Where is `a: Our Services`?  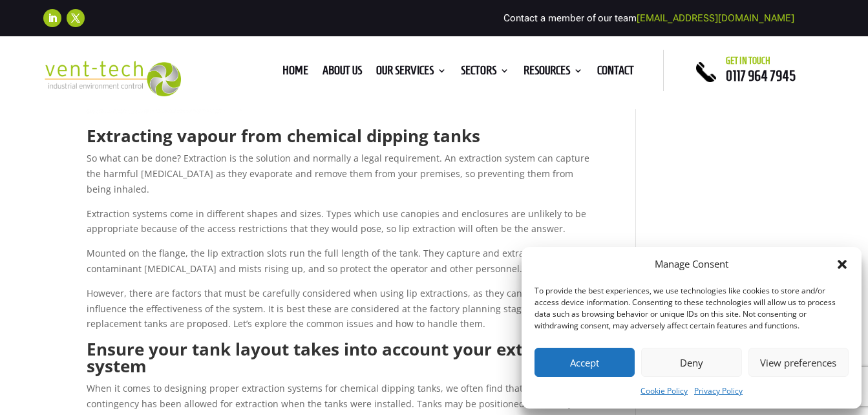 a: Our Services is located at coordinates (411, 73).